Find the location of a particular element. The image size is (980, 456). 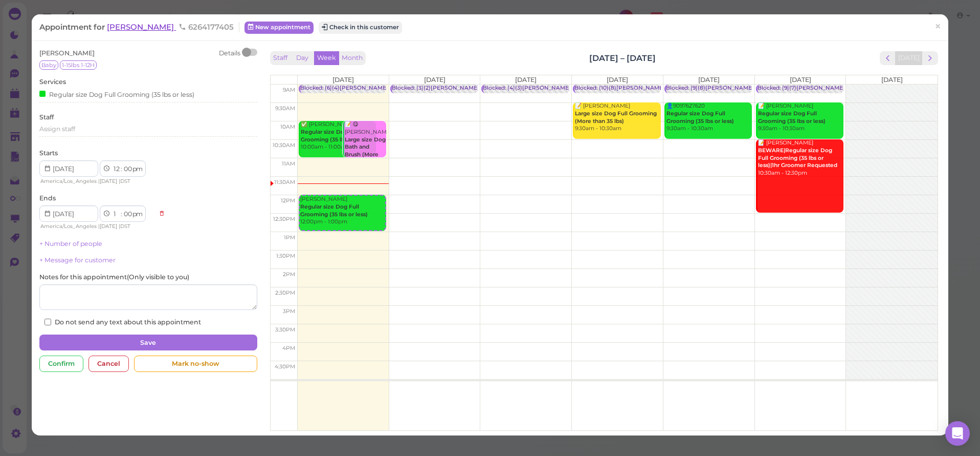

span: 4:30pm is located at coordinates (285, 367).